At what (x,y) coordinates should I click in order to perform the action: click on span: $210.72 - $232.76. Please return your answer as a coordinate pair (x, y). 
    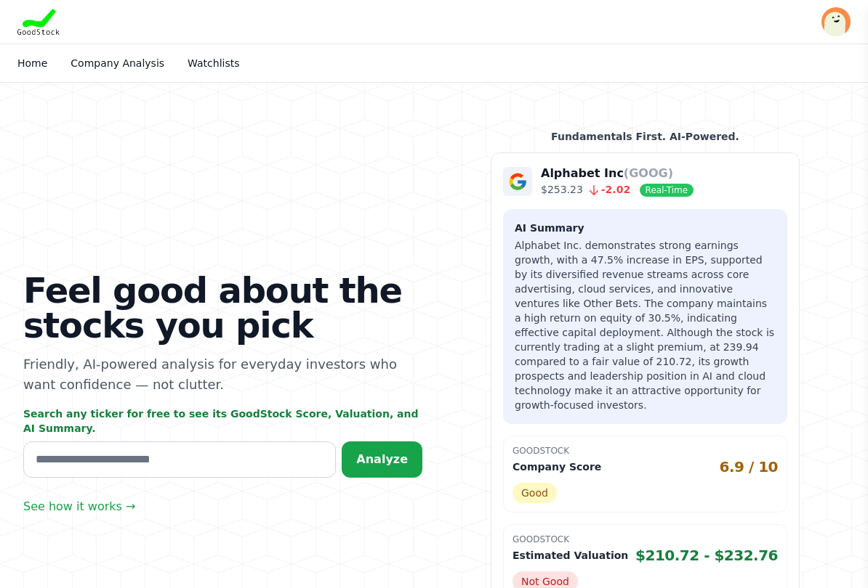
    Looking at the image, I should click on (706, 556).